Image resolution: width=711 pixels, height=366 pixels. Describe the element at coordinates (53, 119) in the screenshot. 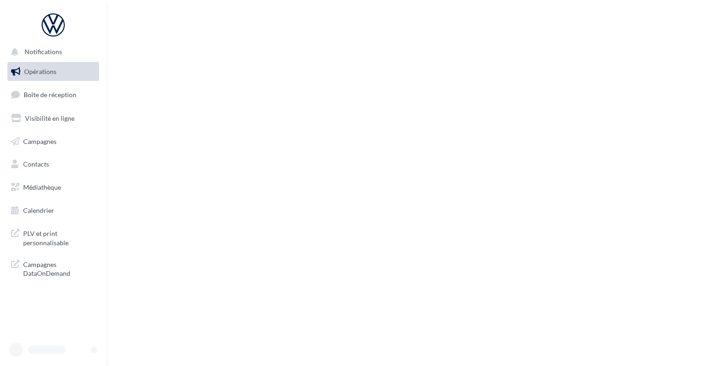

I see `a: Visibilité en ligne` at that location.